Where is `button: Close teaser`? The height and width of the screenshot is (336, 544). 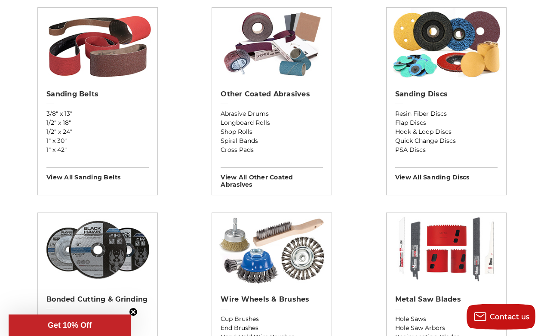
button: Close teaser is located at coordinates (133, 312).